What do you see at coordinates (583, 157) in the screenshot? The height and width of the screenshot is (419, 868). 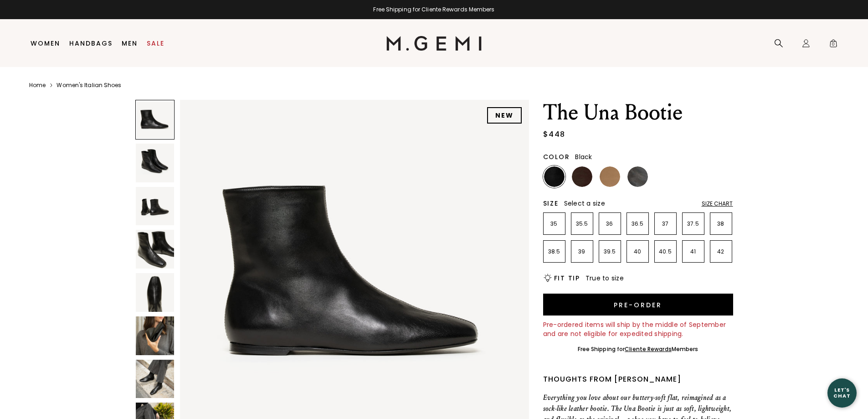 I see `span: Black` at bounding box center [583, 157].